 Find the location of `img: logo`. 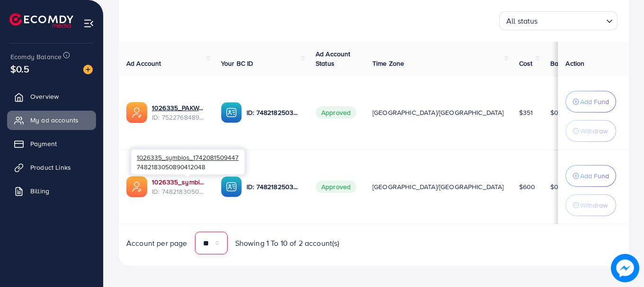

img: logo is located at coordinates (41, 21).